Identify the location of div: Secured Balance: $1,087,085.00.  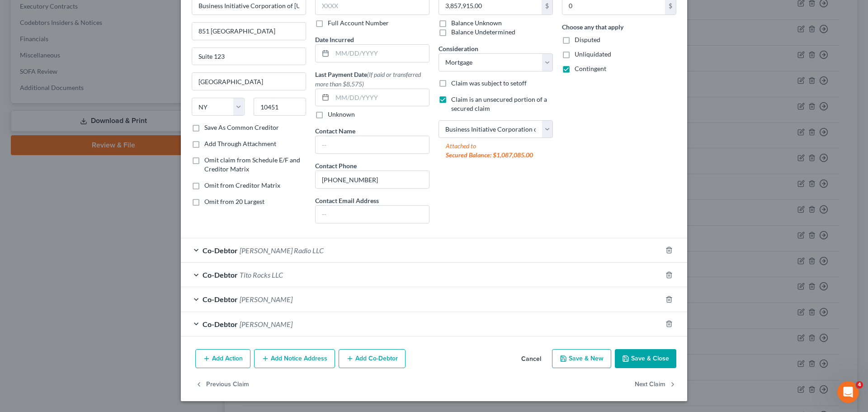
(495, 155).